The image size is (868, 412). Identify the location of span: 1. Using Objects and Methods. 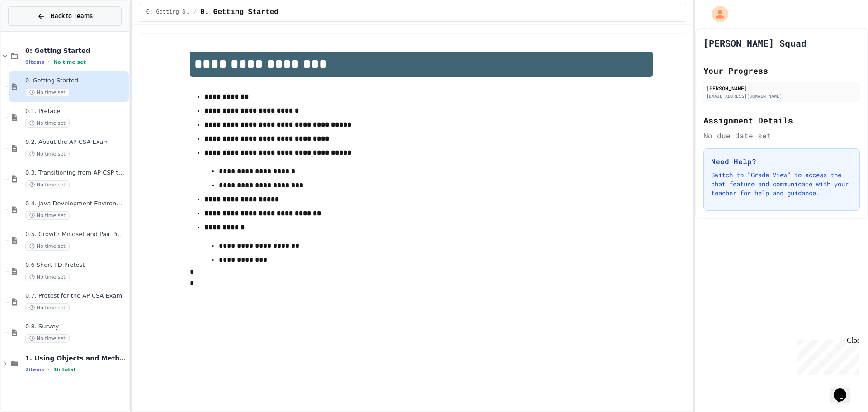
(76, 358).